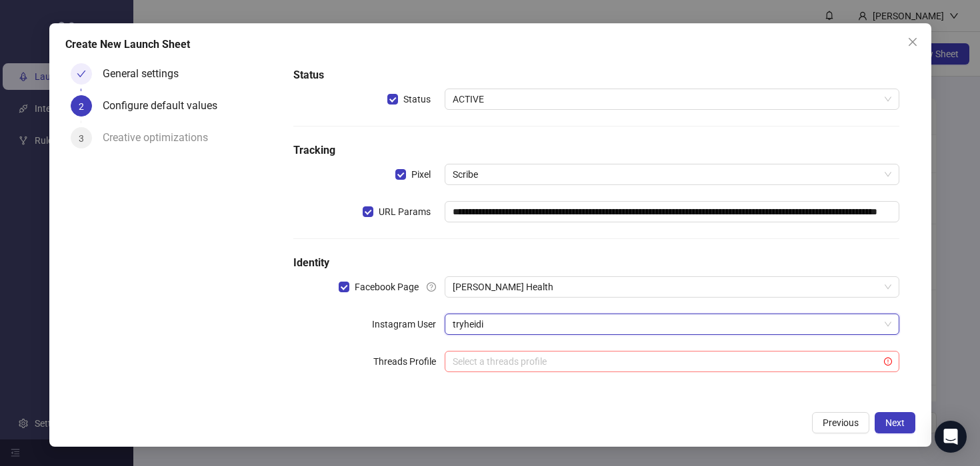  I want to click on h5: Status, so click(596, 76).